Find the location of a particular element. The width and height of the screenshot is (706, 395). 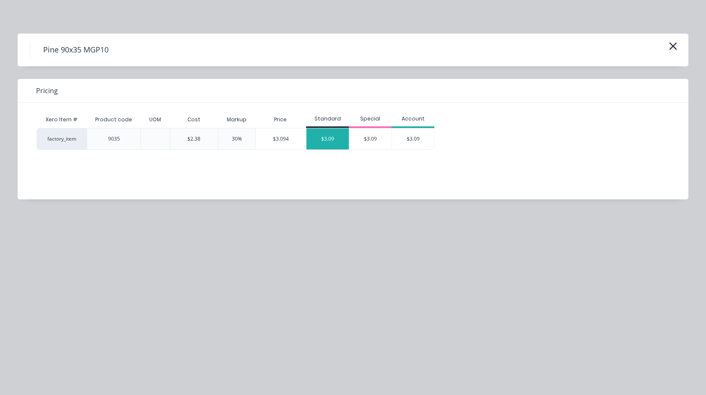

div: factory_item is located at coordinates (62, 139).